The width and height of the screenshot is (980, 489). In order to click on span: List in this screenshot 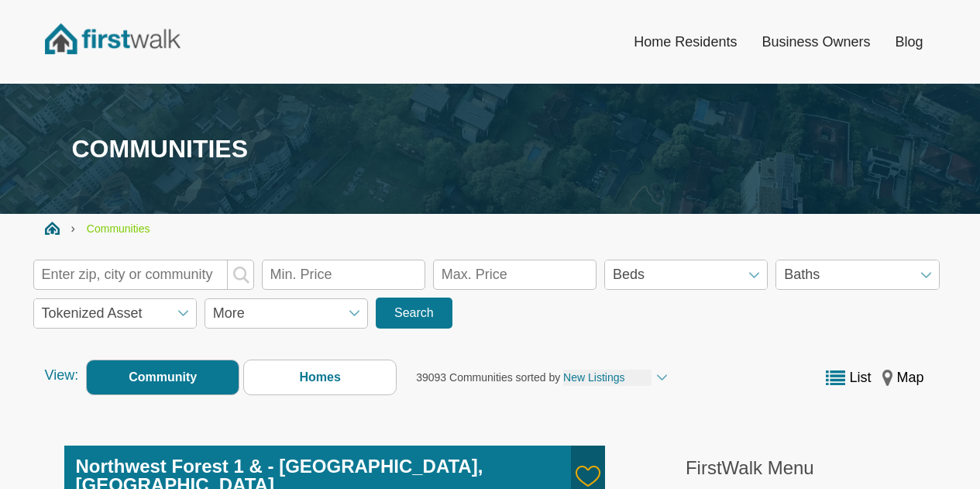, I will do `click(860, 377)`.